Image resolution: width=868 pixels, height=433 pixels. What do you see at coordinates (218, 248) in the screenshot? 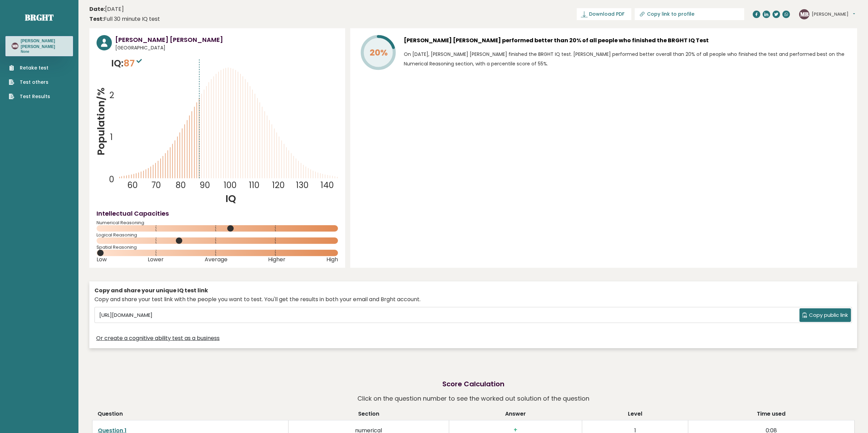
I see `span: Spatial Reasoning` at bounding box center [218, 248].